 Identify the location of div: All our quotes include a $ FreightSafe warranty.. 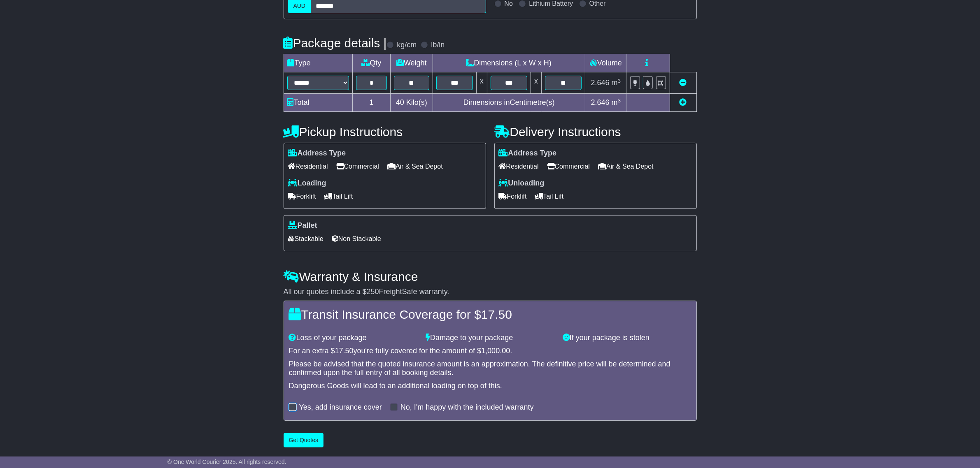
(490, 292).